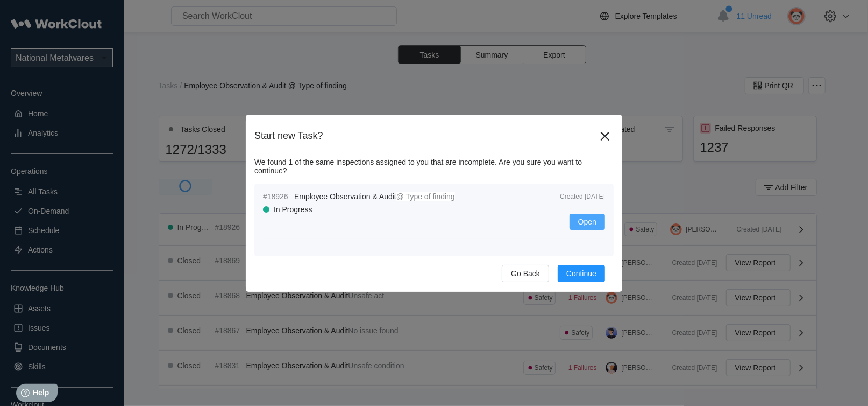 Image resolution: width=868 pixels, height=406 pixels. What do you see at coordinates (293, 209) in the screenshot?
I see `div: In Progress` at bounding box center [293, 209].